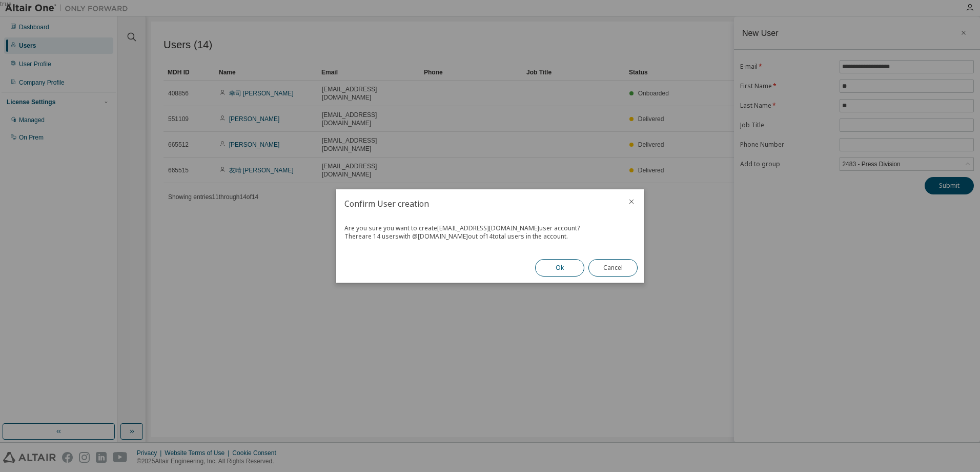  I want to click on button: close, so click(631, 201).